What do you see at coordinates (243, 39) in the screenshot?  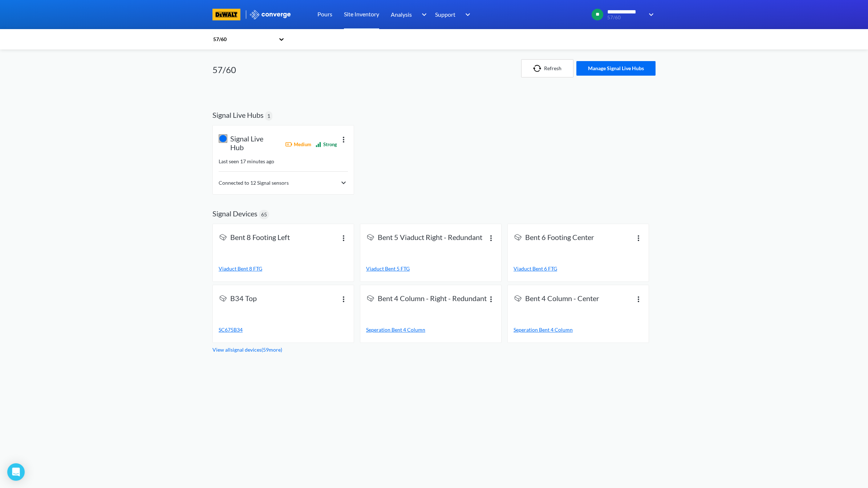 I see `div: 57/60` at bounding box center [243, 39].